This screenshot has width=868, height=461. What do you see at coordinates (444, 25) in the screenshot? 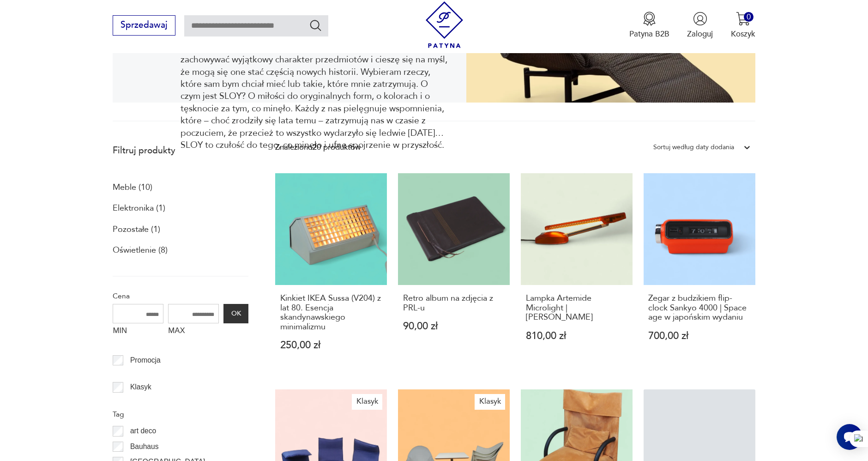
I see `img: Patyna - sklep z meblami i dekoracjami vintage` at bounding box center [444, 25].